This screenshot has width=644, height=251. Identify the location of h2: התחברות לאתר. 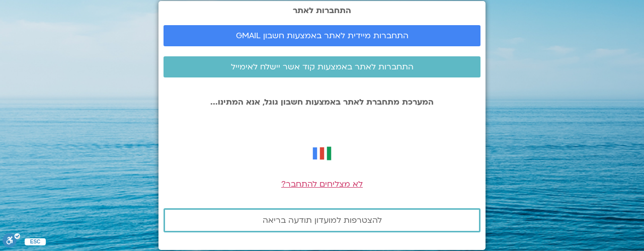
(322, 11).